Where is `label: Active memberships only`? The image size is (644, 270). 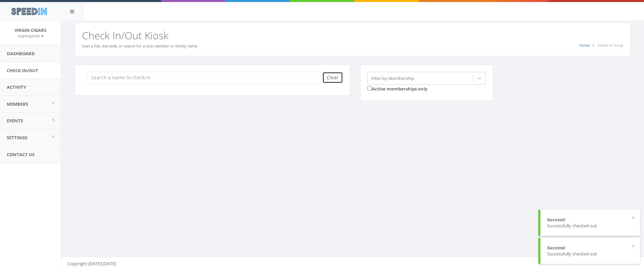
label: Active memberships only is located at coordinates (398, 89).